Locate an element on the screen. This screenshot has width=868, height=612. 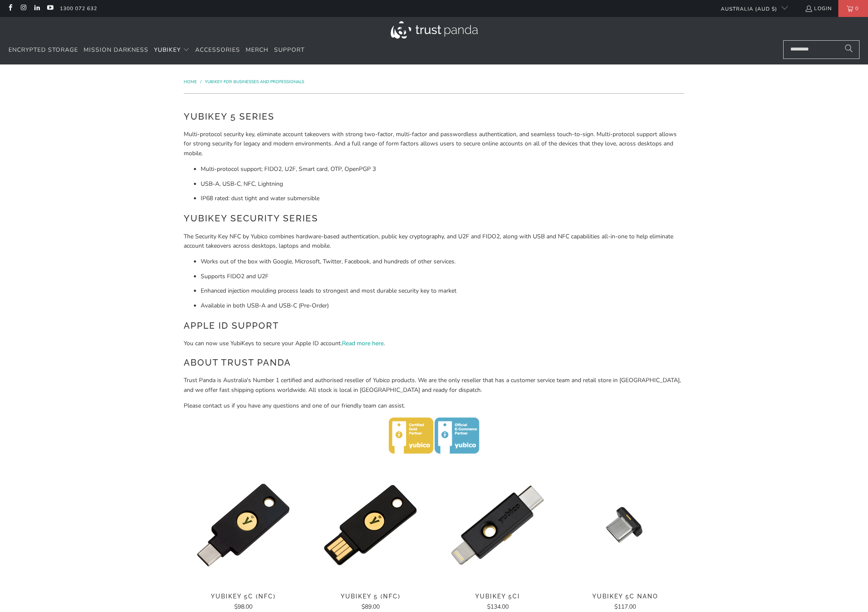
input: Search... is located at coordinates (821, 50).